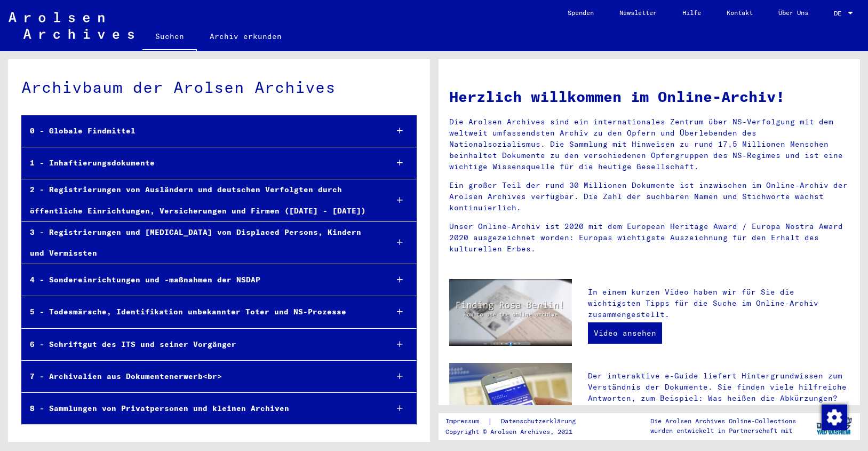  Describe the element at coordinates (540, 421) in the screenshot. I see `a: Datenschutzerklärung` at that location.